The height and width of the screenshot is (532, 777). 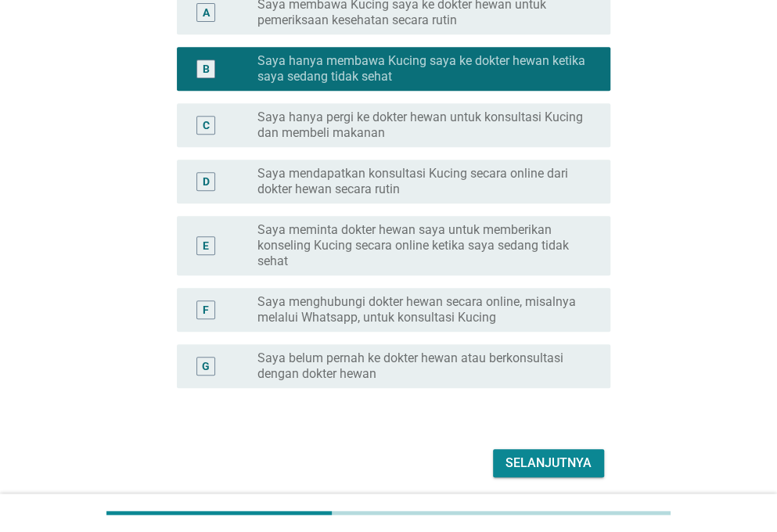 I want to click on div: G, so click(x=206, y=365).